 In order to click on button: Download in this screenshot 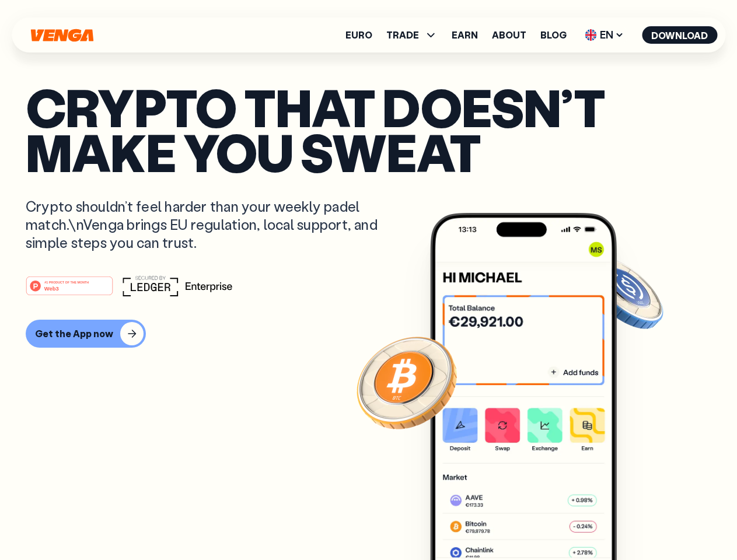, I will do `click(680, 35)`.